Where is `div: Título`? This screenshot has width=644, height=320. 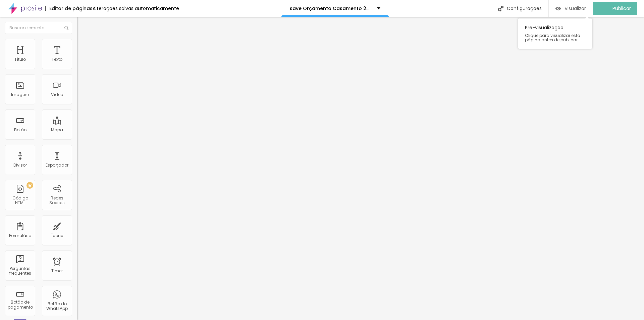
div: Título is located at coordinates (20, 59).